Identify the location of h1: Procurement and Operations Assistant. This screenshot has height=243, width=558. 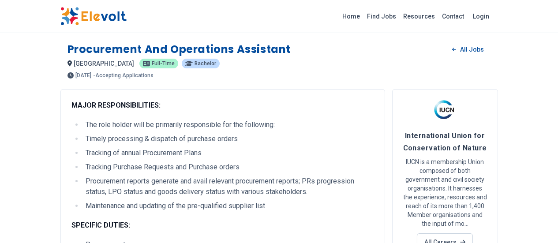
(179, 49).